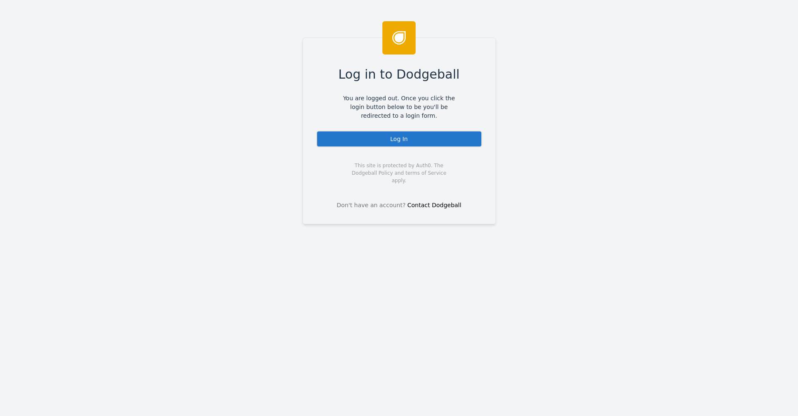 Image resolution: width=798 pixels, height=416 pixels. What do you see at coordinates (399, 173) in the screenshot?
I see `span: This site is protected by Auth0. The Dodgeball Policy and terms of Service apply.` at bounding box center [399, 173].